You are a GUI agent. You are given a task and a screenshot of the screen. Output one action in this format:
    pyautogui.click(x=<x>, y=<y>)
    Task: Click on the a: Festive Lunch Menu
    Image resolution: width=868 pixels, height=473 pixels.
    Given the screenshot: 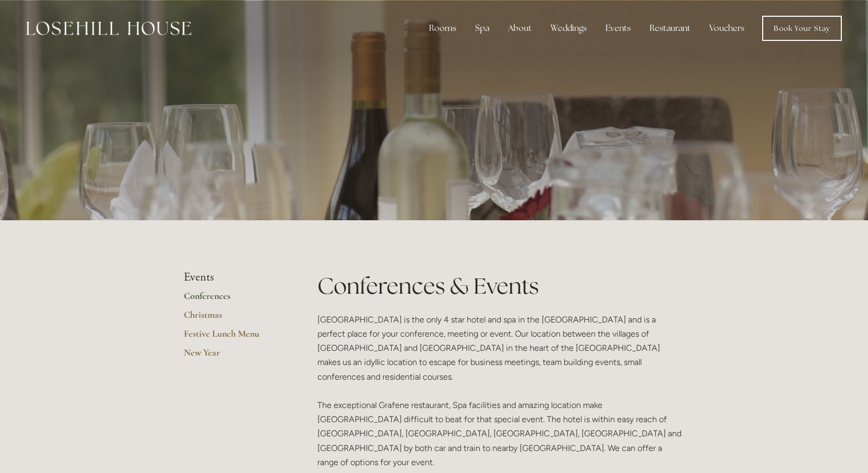 What is the action you would take?
    pyautogui.click(x=233, y=337)
    